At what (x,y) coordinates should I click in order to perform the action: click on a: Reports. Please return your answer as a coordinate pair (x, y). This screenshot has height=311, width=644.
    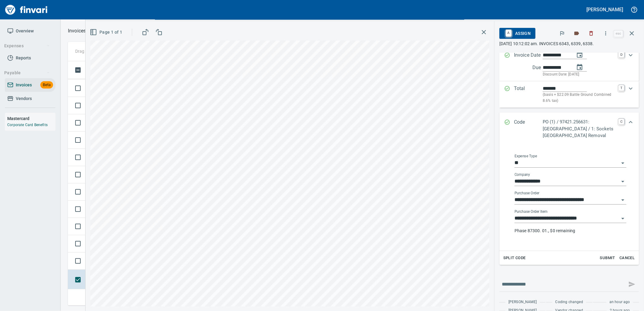
    Looking at the image, I should click on (30, 58).